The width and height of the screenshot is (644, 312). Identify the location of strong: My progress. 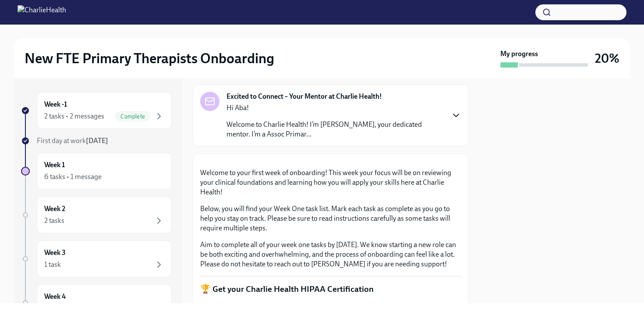
(519, 54).